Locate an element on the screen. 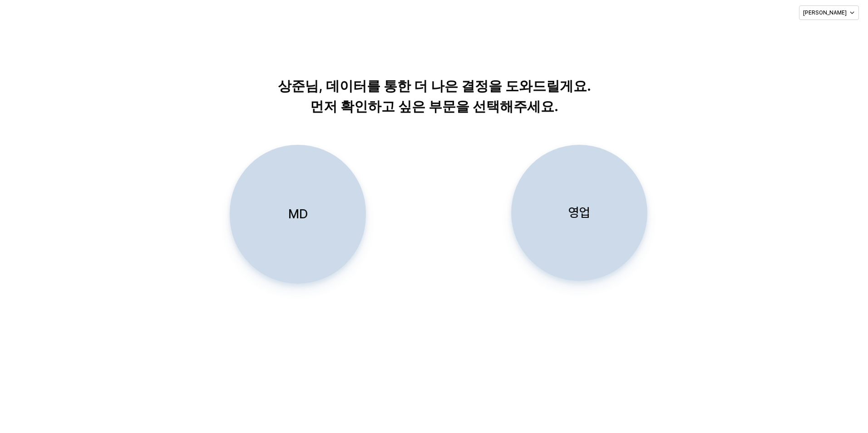 This screenshot has height=433, width=868. button: MD is located at coordinates (298, 215).